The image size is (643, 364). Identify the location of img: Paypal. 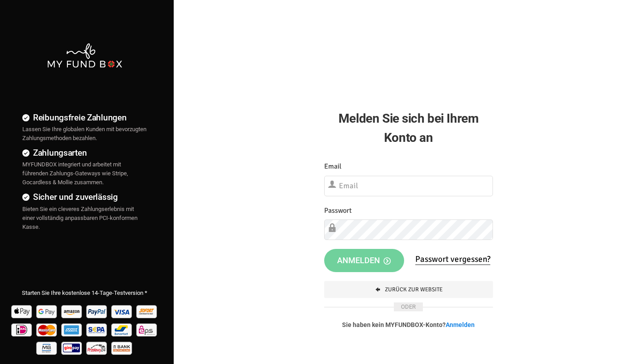
(97, 311).